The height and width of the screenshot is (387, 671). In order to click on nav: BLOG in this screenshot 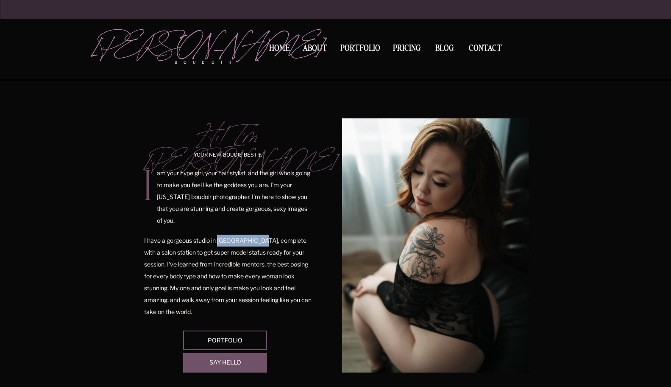, I will do `click(445, 48)`.